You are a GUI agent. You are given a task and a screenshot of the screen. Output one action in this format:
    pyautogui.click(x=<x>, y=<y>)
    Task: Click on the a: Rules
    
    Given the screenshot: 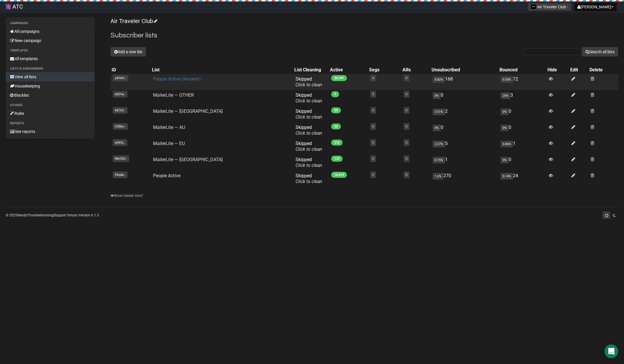 What is the action you would take?
    pyautogui.click(x=50, y=113)
    